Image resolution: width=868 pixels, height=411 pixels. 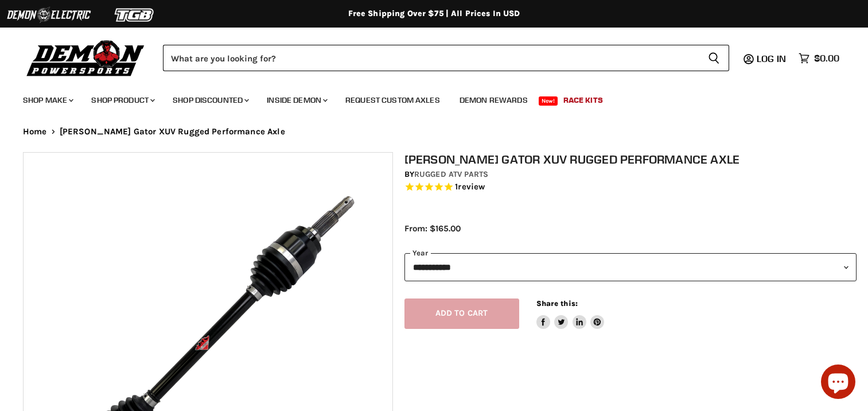 What do you see at coordinates (631, 174) in the screenshot?
I see `div: by` at bounding box center [631, 174].